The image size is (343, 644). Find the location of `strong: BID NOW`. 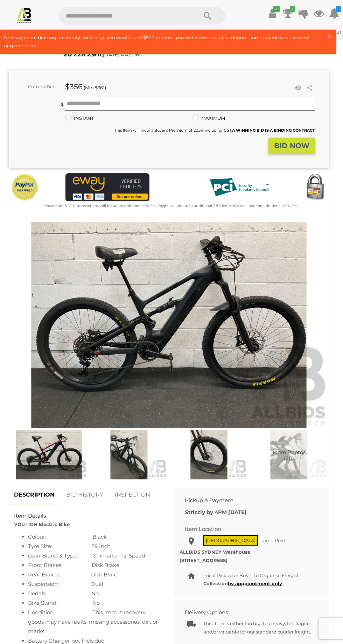

strong: BID NOW is located at coordinates (292, 146).